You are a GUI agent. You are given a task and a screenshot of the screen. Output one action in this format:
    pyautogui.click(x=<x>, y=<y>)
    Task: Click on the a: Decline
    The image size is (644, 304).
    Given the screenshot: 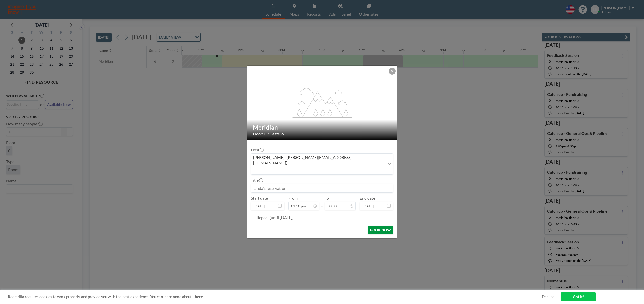 What is the action you would take?
    pyautogui.click(x=548, y=297)
    